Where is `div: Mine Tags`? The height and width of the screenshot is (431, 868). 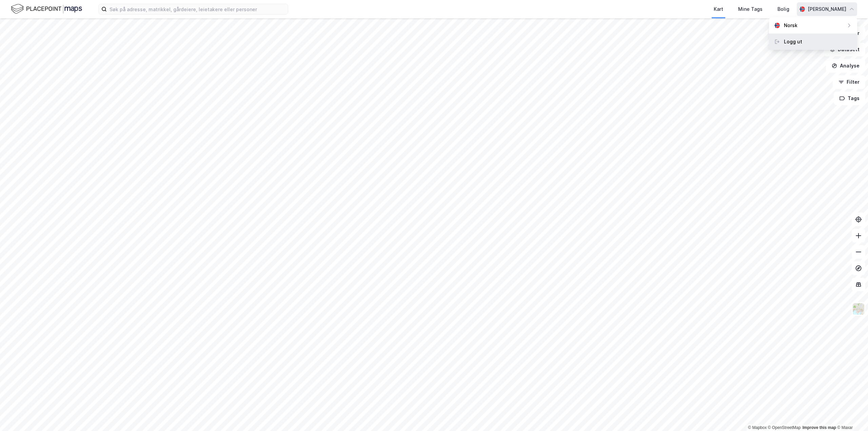 div: Mine Tags is located at coordinates (750, 9).